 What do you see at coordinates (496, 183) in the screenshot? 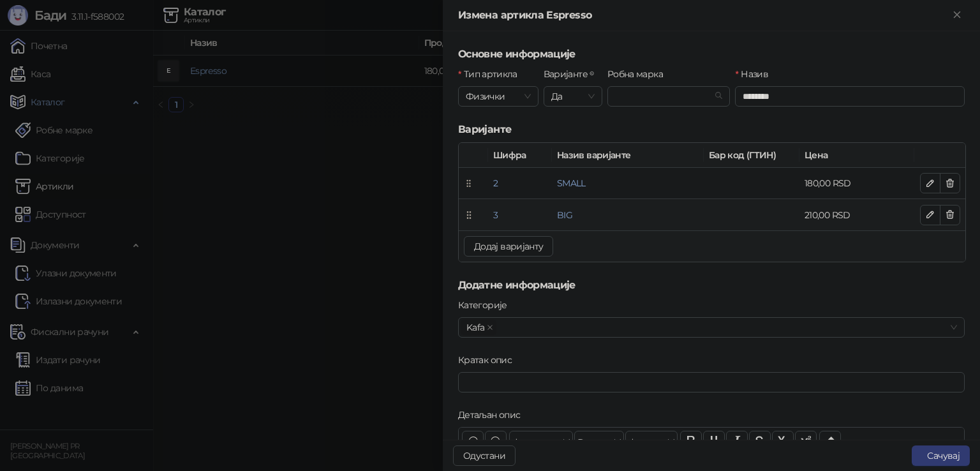
I see `a: 2` at bounding box center [496, 183].